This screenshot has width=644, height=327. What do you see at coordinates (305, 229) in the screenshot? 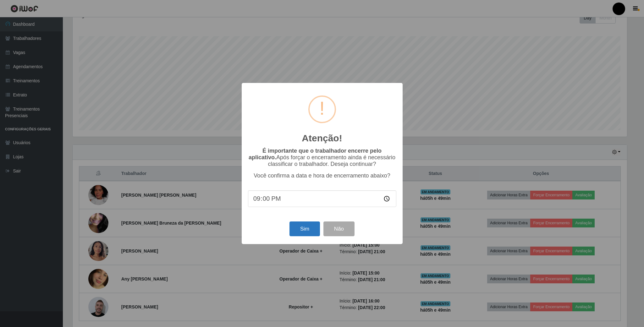
I see `button: Sim` at bounding box center [305, 229].